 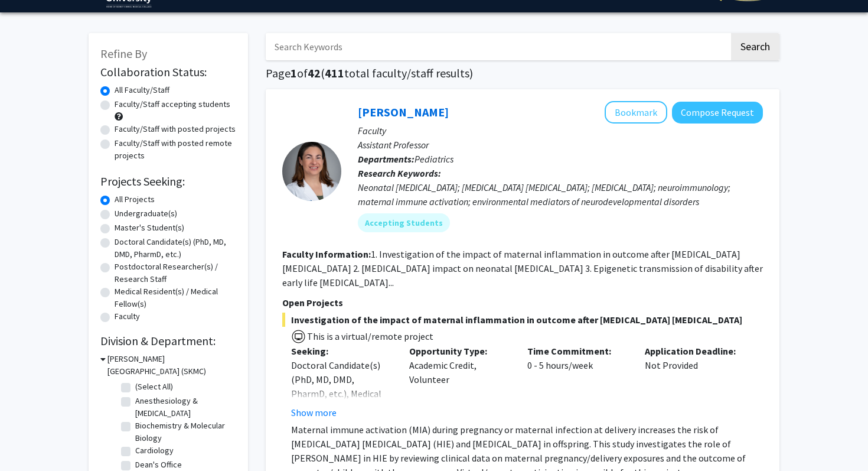 I want to click on div: 0 - 5 hours/week, so click(x=577, y=382).